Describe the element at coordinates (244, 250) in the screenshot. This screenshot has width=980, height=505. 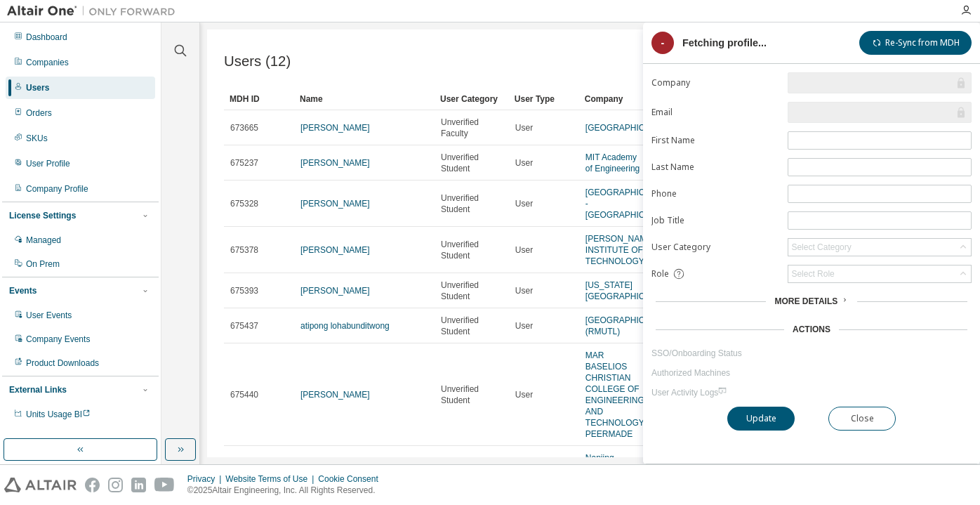
I see `span: 675378` at that location.